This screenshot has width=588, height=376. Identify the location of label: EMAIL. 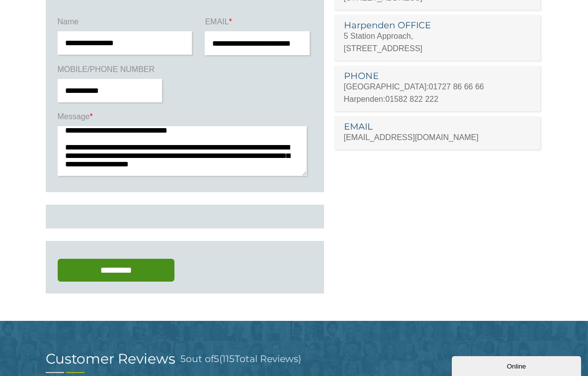
(257, 24).